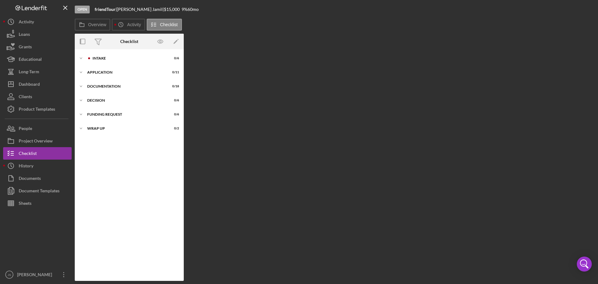 This screenshot has width=598, height=284. What do you see at coordinates (25, 47) in the screenshot?
I see `div: Grants` at bounding box center [25, 47].